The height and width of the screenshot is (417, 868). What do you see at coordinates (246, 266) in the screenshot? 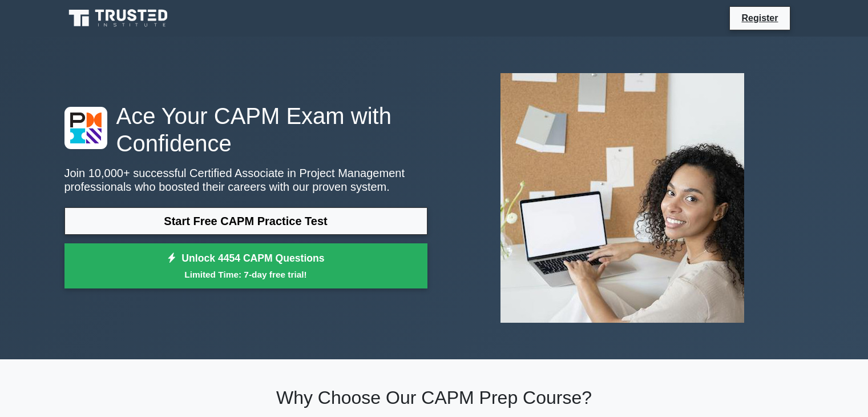
I see `a: Unlock 4454 CAPM QuestionsLimited Time: 7-day free trial!` at bounding box center [246, 266].